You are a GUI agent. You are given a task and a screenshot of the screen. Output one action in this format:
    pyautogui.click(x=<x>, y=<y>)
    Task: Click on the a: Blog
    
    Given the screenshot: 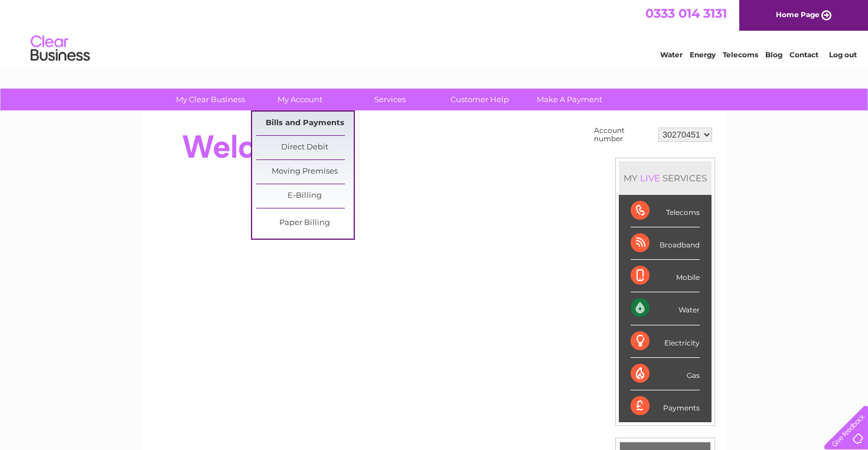 What is the action you would take?
    pyautogui.click(x=773, y=54)
    